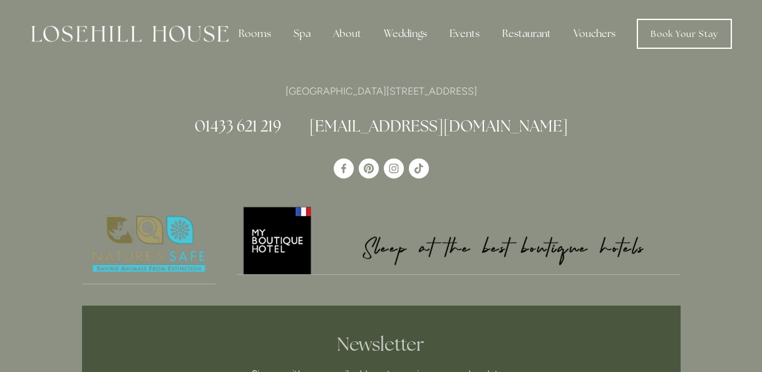  Describe the element at coordinates (394, 168) in the screenshot. I see `a: Instagram` at that location.